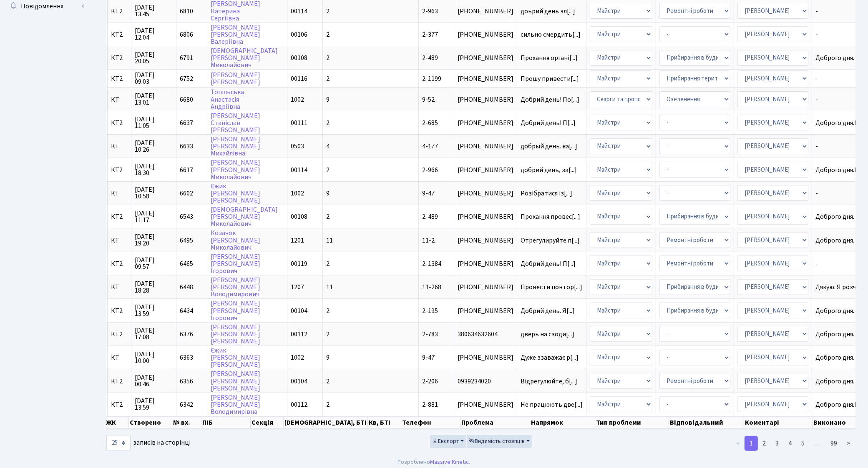  Describe the element at coordinates (430, 12) in the screenshot. I see `span: 2-963` at that location.